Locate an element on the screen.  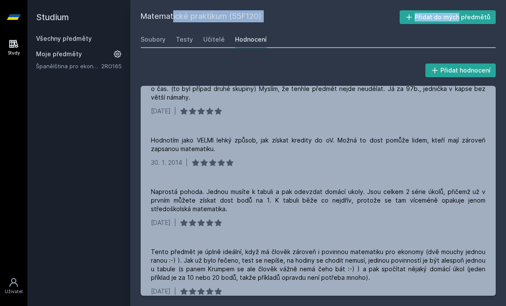
button: Přidat do mých předmětů is located at coordinates (448, 17).